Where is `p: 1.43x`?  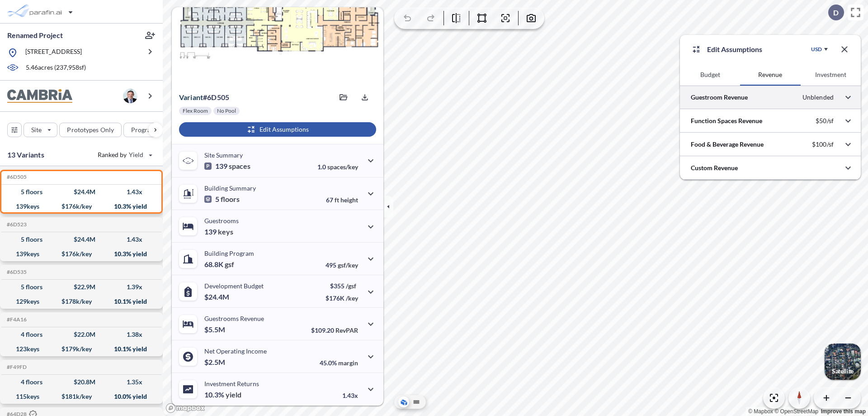
p: 1.43x is located at coordinates (350, 395).